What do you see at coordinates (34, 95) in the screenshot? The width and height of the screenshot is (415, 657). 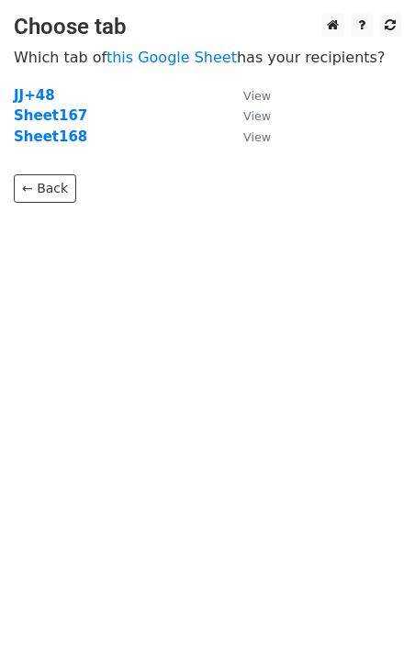 I see `strong: JJ+48` at bounding box center [34, 95].